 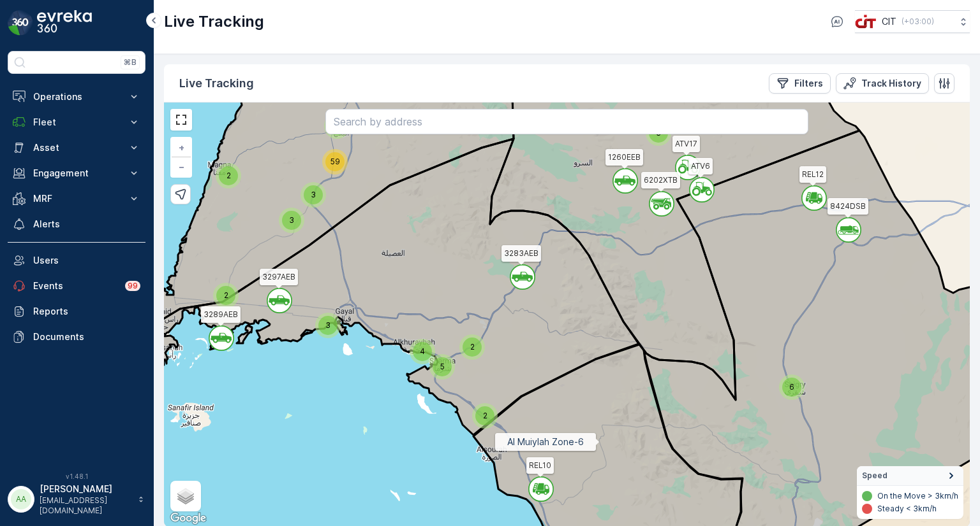 I want to click on a: Events99, so click(x=77, y=286).